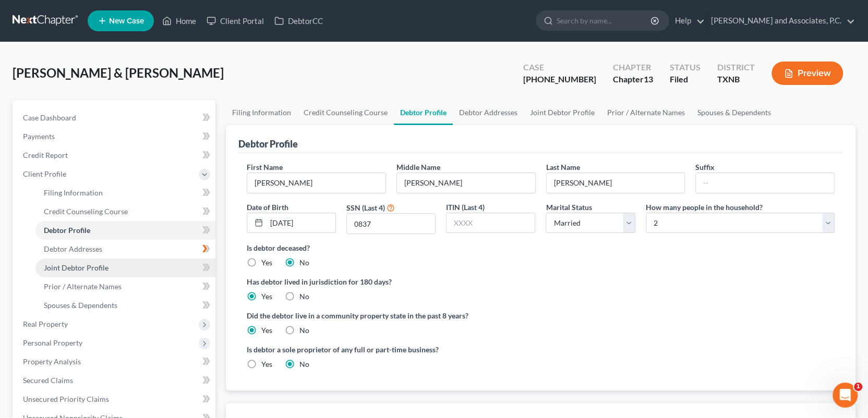 This screenshot has height=418, width=868. I want to click on label: Is debtor deceased?, so click(540, 248).